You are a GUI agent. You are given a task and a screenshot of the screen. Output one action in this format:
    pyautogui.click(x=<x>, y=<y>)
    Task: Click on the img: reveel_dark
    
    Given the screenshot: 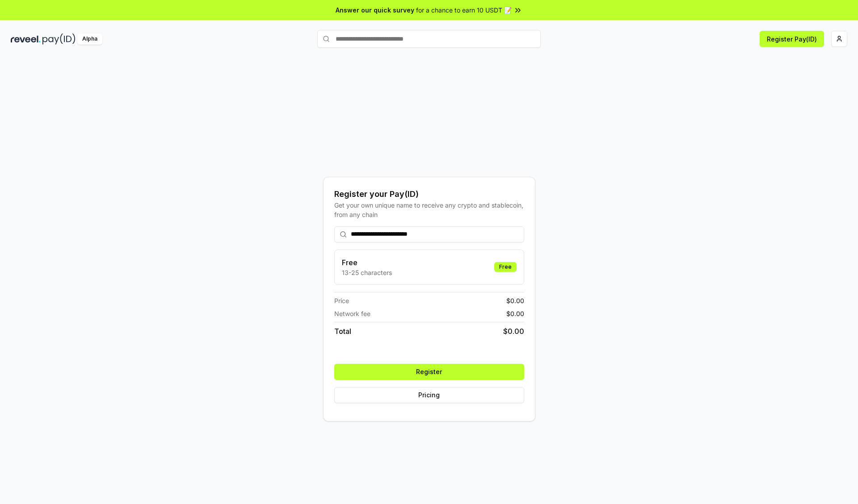 What is the action you would take?
    pyautogui.click(x=25, y=39)
    